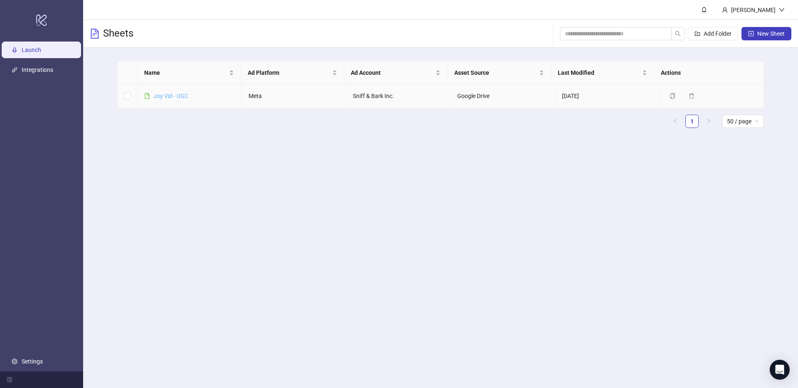 The height and width of the screenshot is (388, 798). I want to click on span: Ad Account, so click(392, 73).